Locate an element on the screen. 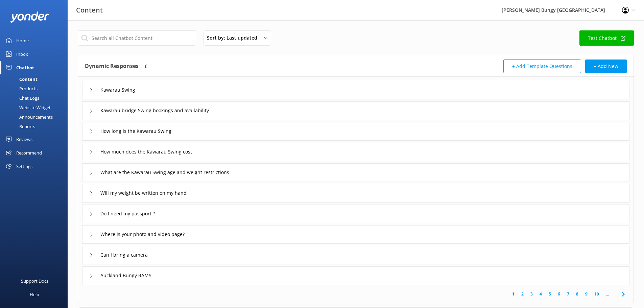  a: 9 is located at coordinates (586, 294).